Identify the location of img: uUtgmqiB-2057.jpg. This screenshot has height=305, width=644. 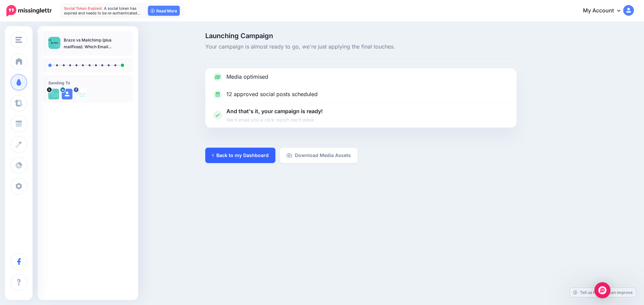
(54, 94).